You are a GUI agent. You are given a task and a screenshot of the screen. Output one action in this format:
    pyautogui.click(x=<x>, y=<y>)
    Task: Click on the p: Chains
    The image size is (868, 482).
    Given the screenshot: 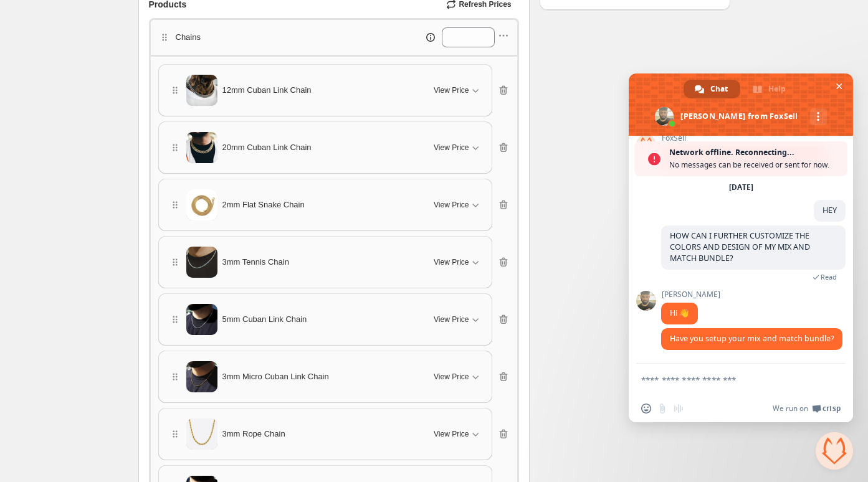 What is the action you would take?
    pyautogui.click(x=188, y=37)
    